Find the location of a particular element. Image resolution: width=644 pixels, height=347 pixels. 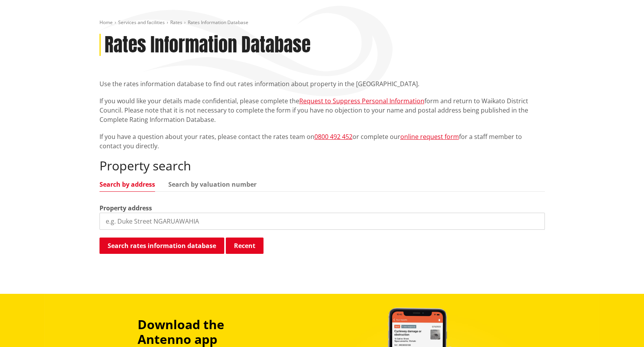

span: Rates Information Database is located at coordinates (218, 22).